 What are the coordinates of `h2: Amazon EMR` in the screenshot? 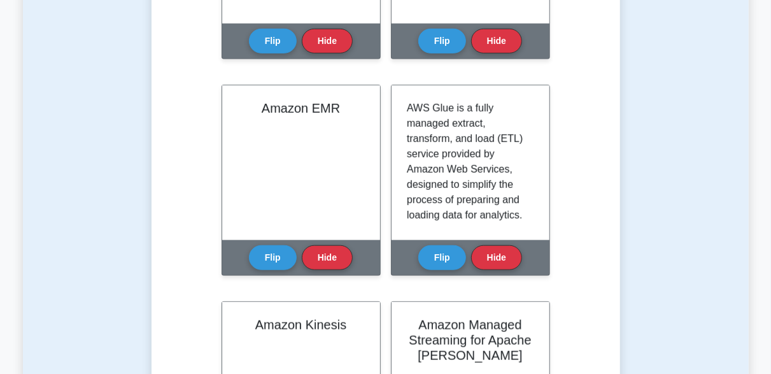 It's located at (301, 108).